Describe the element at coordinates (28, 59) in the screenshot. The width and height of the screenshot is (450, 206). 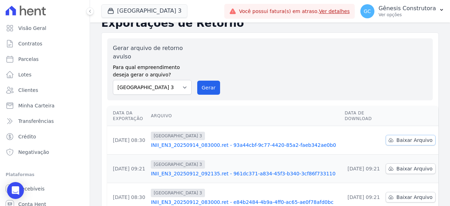
I see `span: Parcelas` at that location.